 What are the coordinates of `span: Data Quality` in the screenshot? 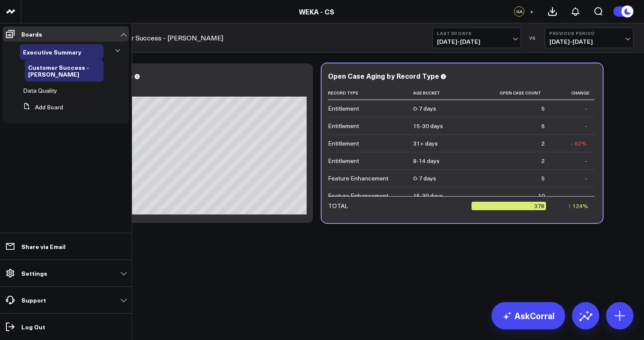 It's located at (40, 90).